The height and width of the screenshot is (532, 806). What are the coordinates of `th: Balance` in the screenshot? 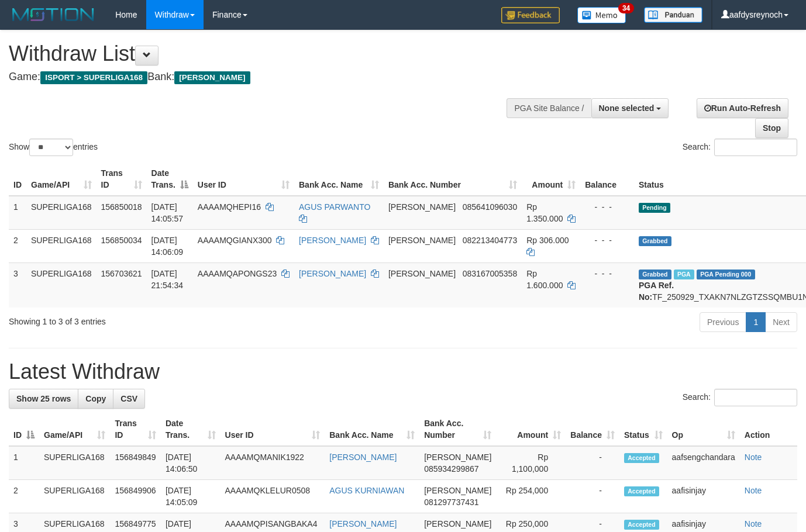 It's located at (607, 179).